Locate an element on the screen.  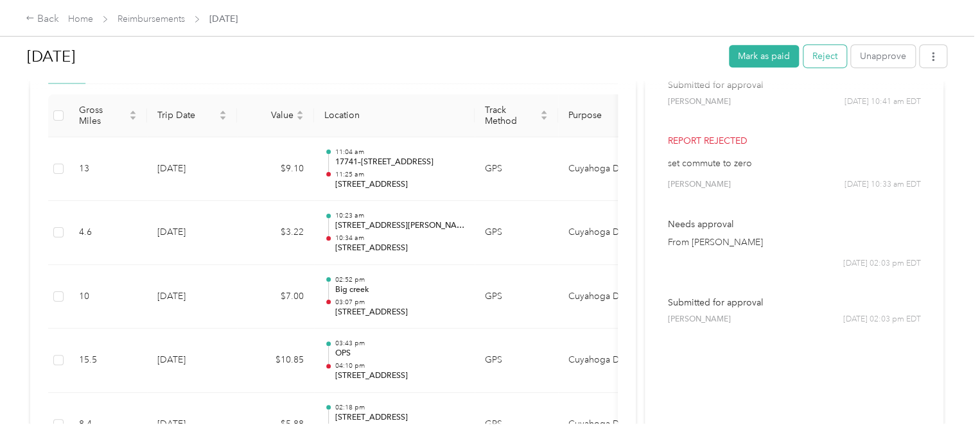
h1: Aug 2025 is located at coordinates (373, 57).